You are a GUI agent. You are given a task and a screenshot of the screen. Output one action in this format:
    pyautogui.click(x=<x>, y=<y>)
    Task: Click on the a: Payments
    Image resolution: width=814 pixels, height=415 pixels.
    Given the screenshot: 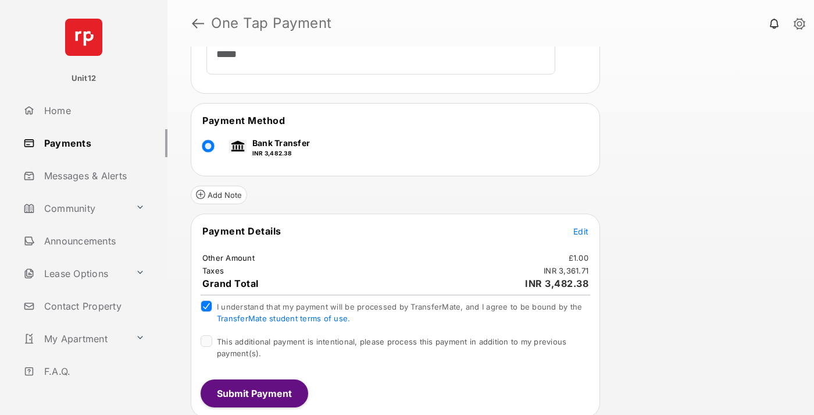 What is the action you would take?
    pyautogui.click(x=93, y=143)
    